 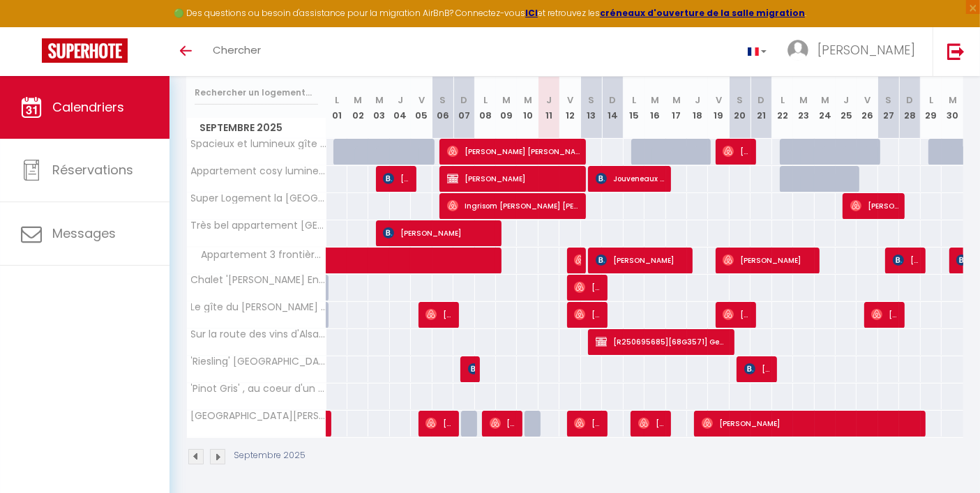 What do you see at coordinates (485, 107) in the screenshot?
I see `th: 08` at bounding box center [485, 107].